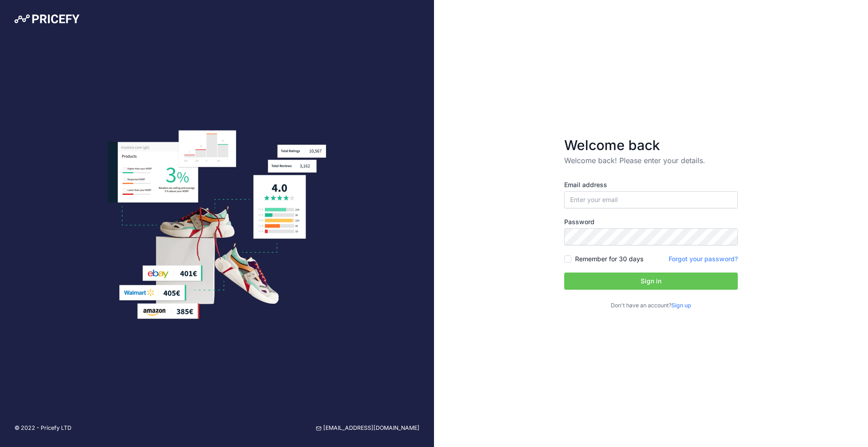 Image resolution: width=868 pixels, height=447 pixels. I want to click on h3: Welcome back, so click(651, 145).